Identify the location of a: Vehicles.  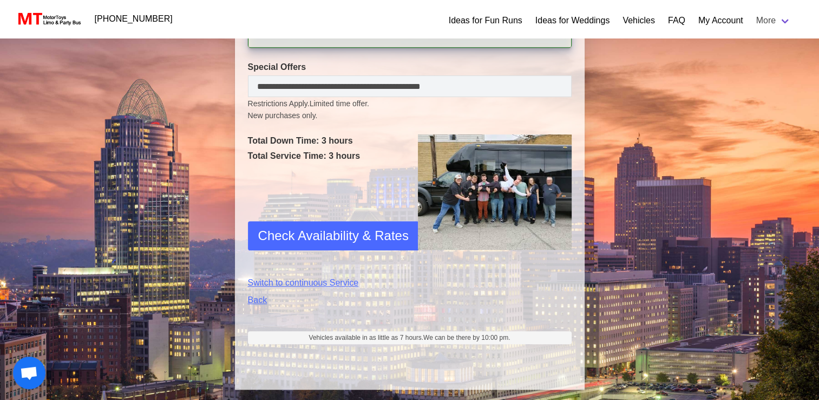
(639, 21).